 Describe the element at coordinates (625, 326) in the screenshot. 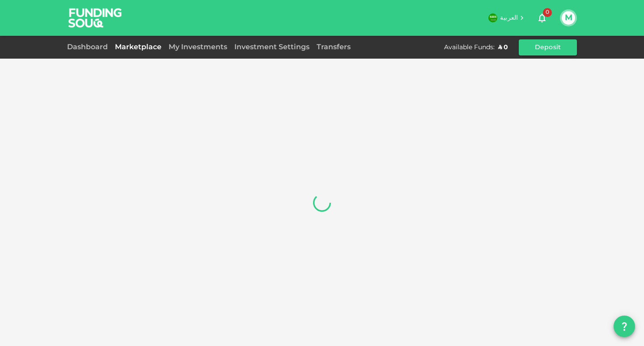

I see `button: question` at that location.